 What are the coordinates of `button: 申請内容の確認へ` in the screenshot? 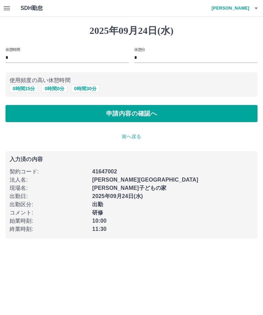 It's located at (132, 114).